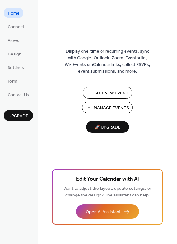 The image size is (177, 244). What do you see at coordinates (108, 92) in the screenshot?
I see `button: Add New Event` at bounding box center [108, 92].